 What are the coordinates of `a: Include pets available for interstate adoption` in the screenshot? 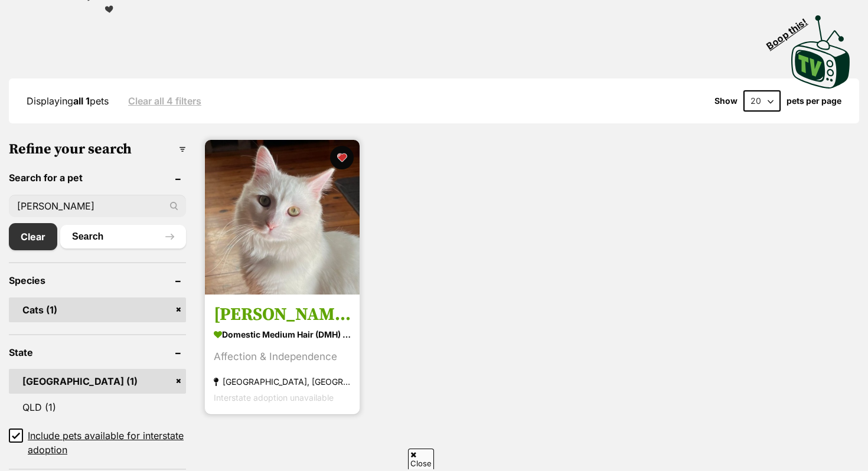 It's located at (97, 442).